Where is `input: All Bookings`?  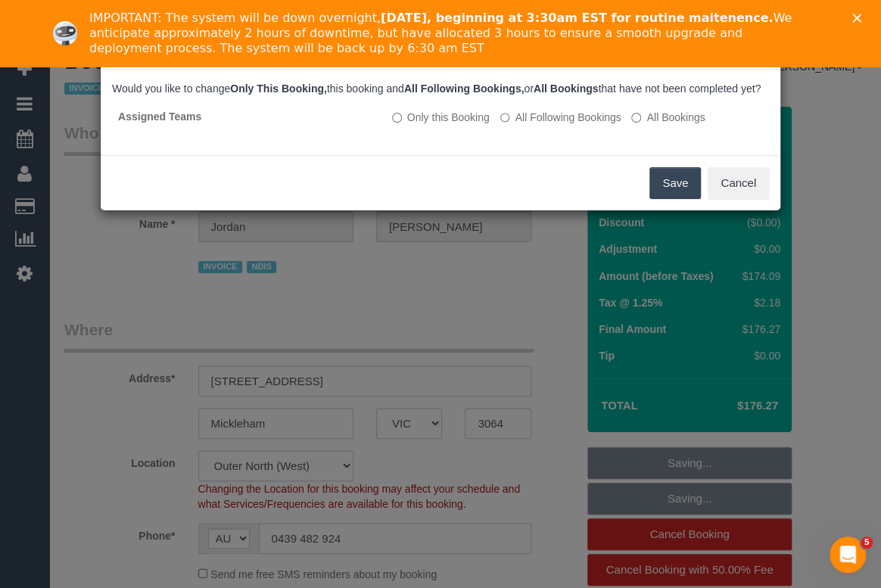 input: All Bookings is located at coordinates (636, 117).